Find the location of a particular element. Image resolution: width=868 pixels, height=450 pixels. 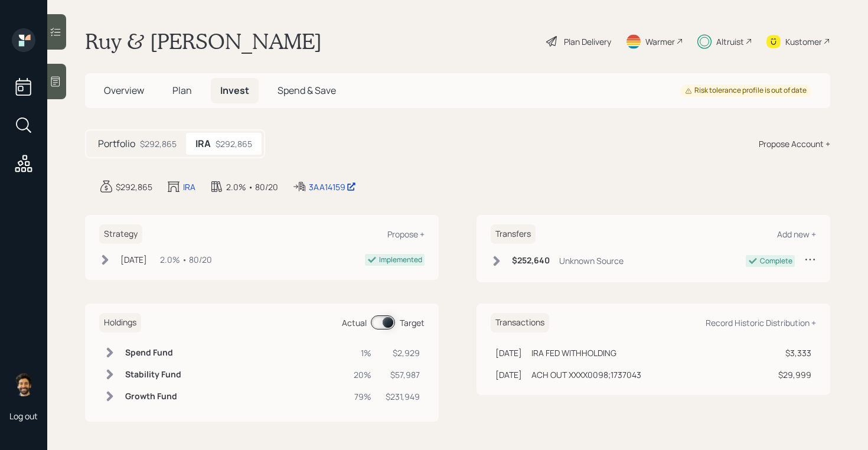

div: $231,949 is located at coordinates (403, 396).